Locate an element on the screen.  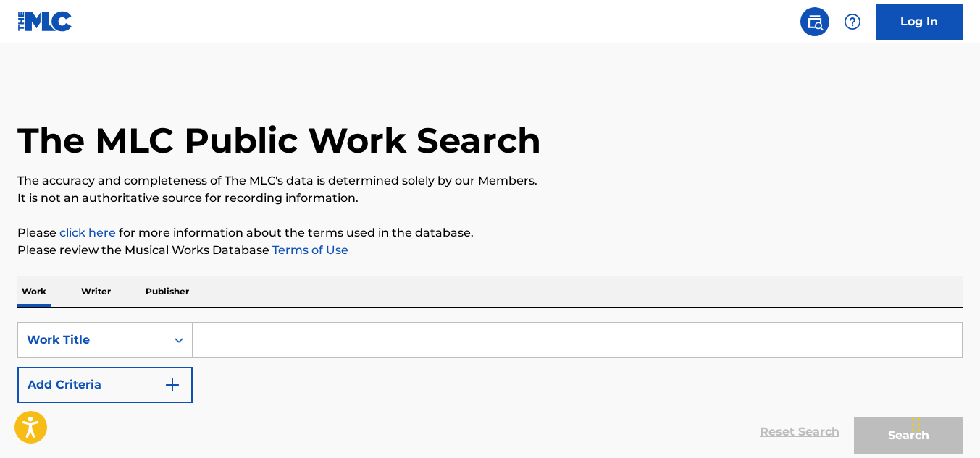
p: It is not an authoritative source for recording information. is located at coordinates (490, 198).